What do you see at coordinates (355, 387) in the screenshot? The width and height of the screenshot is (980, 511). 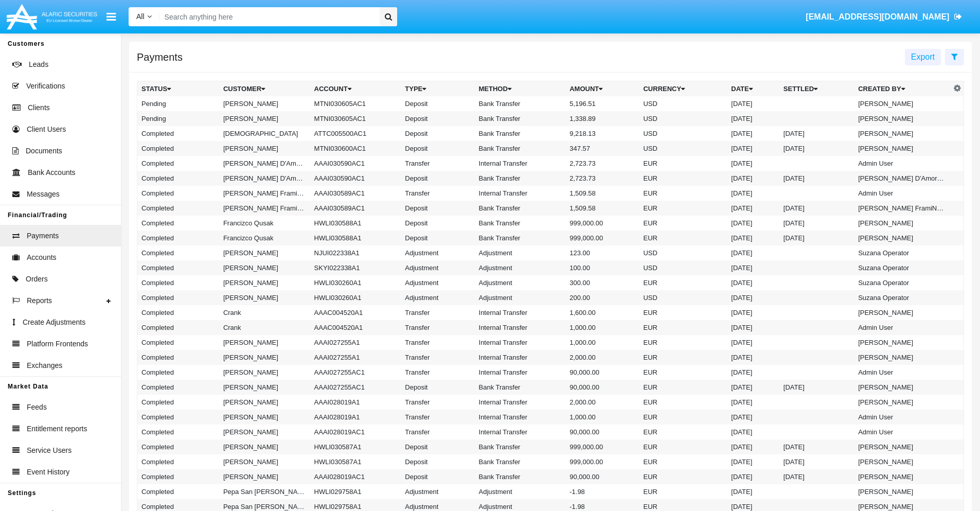 I see `td: AAAI027255AC1` at bounding box center [355, 387].